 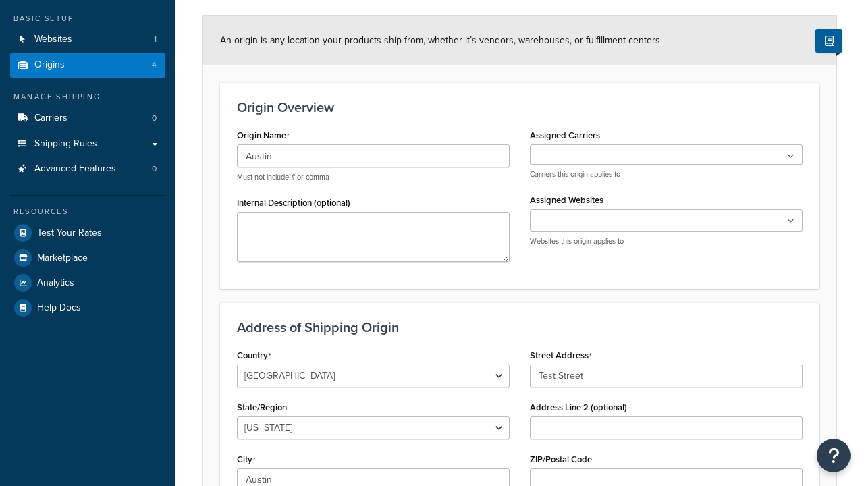 What do you see at coordinates (833, 455) in the screenshot?
I see `button: Open Resource Center` at bounding box center [833, 455].